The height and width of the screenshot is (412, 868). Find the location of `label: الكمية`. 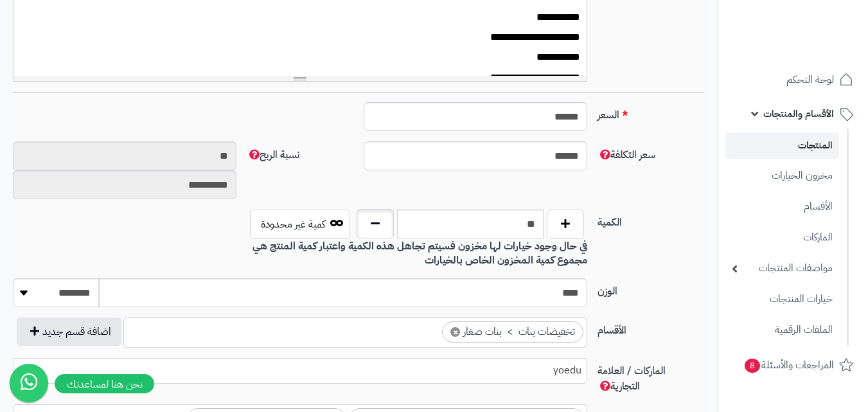

label: الكمية is located at coordinates (651, 220).